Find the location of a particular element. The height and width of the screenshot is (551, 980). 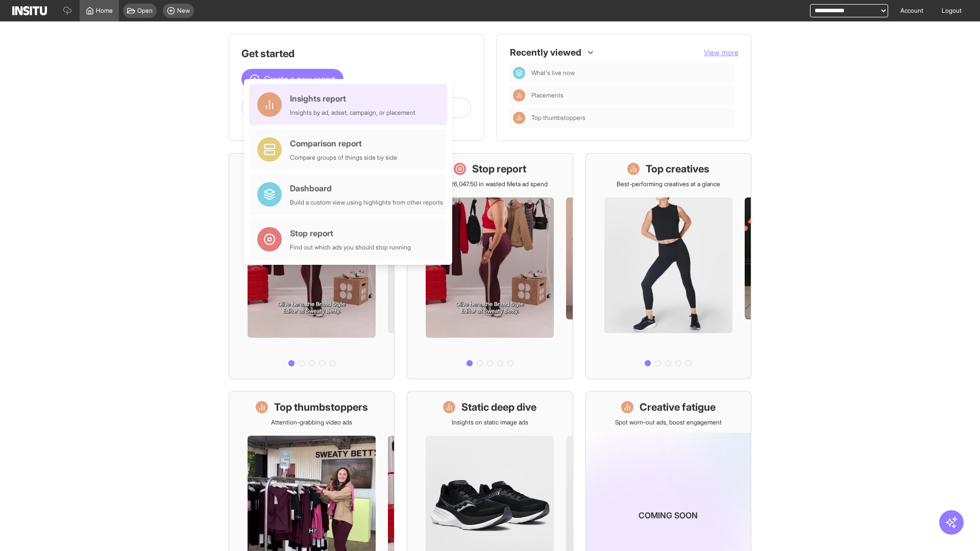

div: Insights report is located at coordinates (353, 99).